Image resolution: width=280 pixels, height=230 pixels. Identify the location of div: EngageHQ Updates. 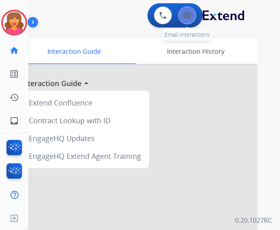
(85, 138).